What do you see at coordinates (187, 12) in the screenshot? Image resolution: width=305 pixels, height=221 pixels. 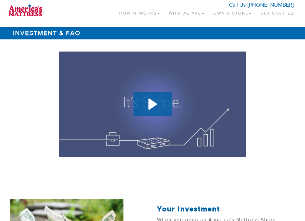 I see `a: Who We Are` at bounding box center [187, 12].